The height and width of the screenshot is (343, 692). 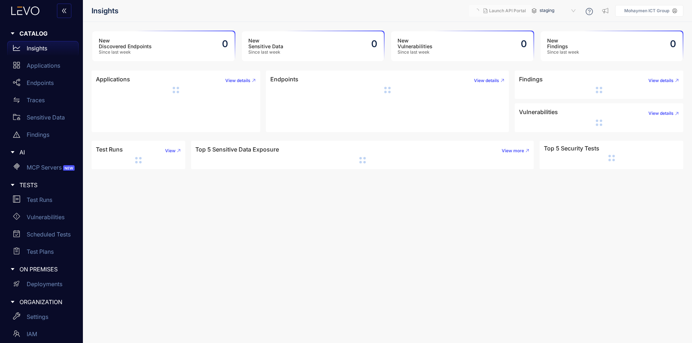 I want to click on a: Endpoints, so click(x=43, y=84).